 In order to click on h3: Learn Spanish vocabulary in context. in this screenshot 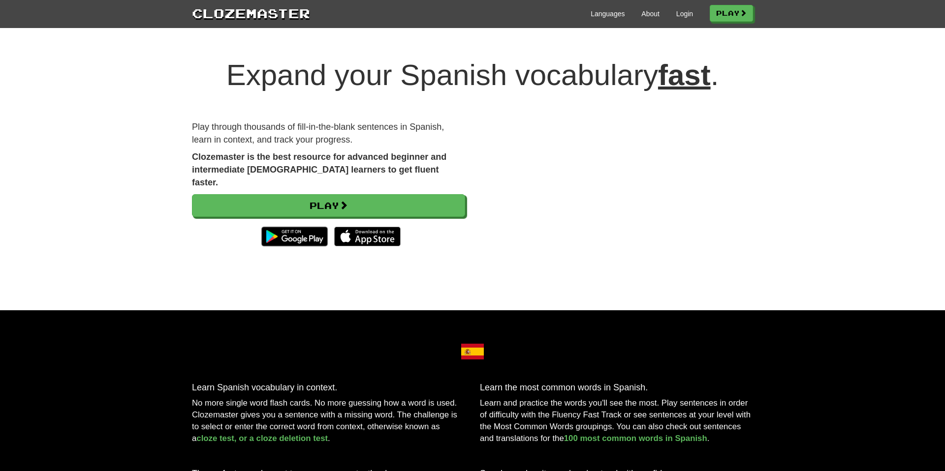, I will do `click(328, 388)`.